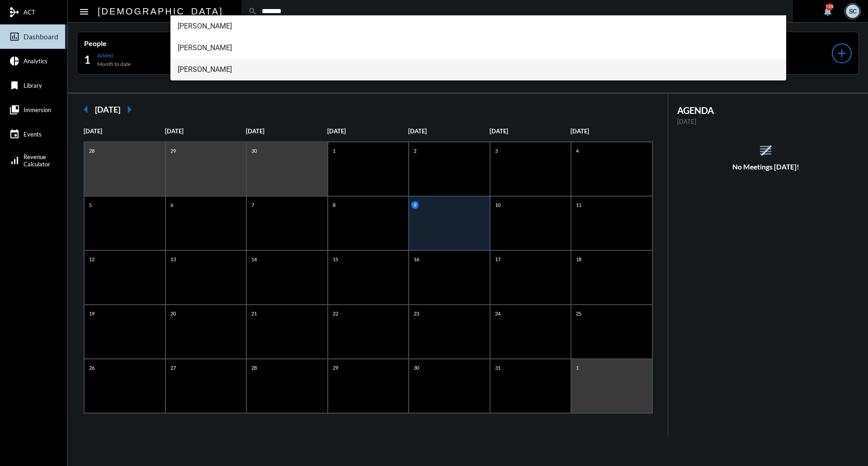 The image size is (868, 466). I want to click on span: Events, so click(33, 134).